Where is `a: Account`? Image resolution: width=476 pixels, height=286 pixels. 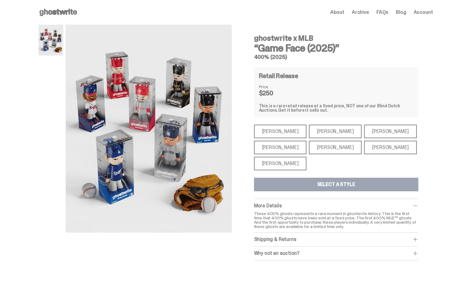 a: Account is located at coordinates (423, 12).